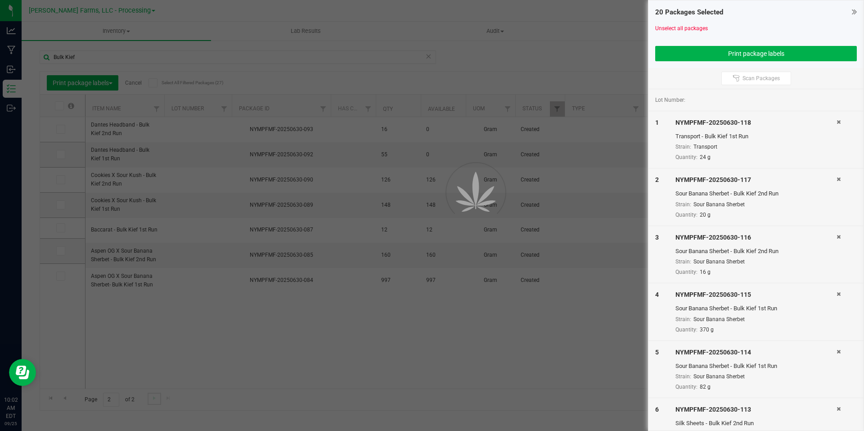 Image resolution: width=864 pixels, height=431 pixels. I want to click on span: 82 g, so click(705, 387).